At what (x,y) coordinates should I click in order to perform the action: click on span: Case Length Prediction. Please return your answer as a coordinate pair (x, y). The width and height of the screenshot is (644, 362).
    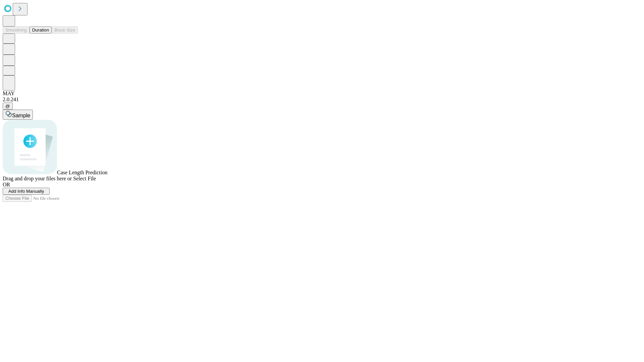
    Looking at the image, I should click on (82, 172).